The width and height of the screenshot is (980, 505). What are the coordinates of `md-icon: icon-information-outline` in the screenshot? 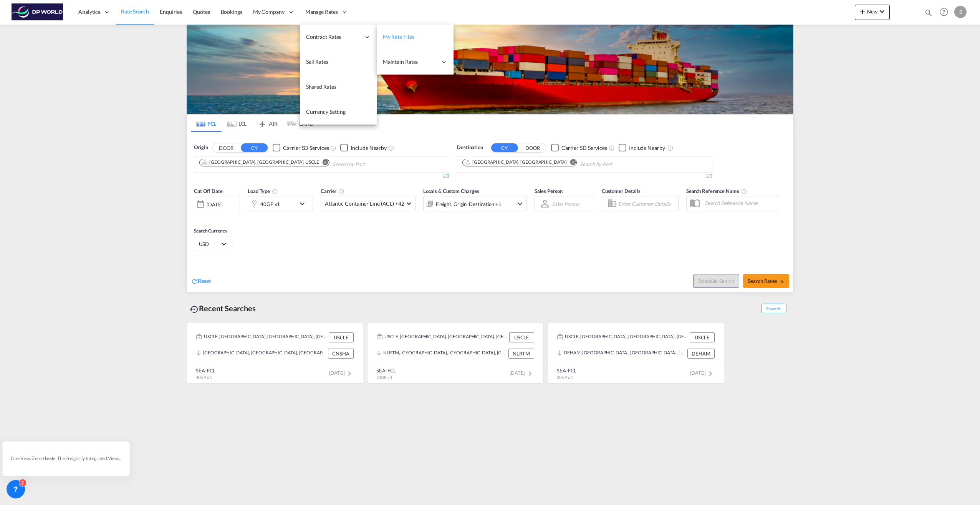 It's located at (275, 191).